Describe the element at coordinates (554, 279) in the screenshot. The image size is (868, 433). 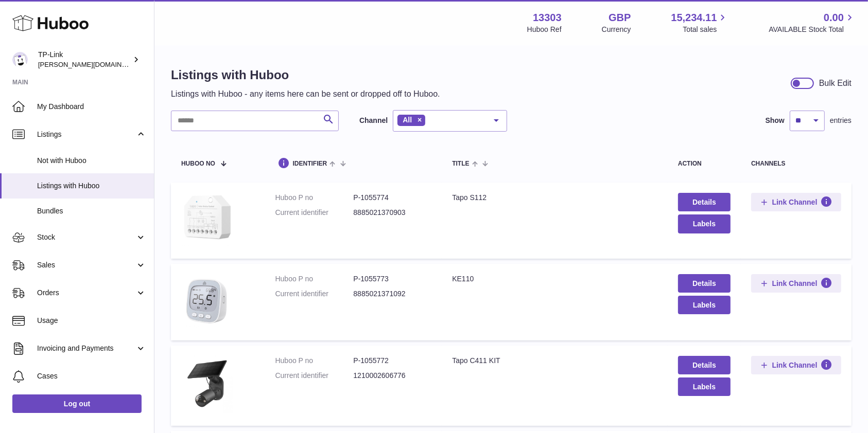
I see `div: KE110` at that location.